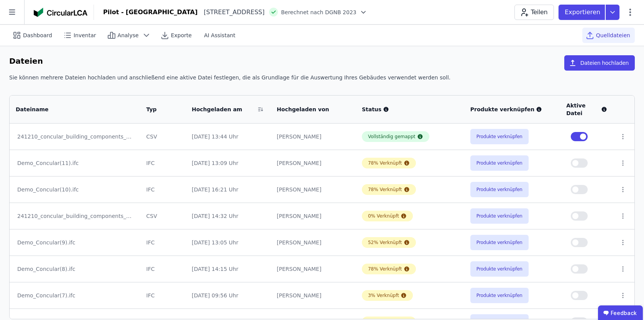 The image size is (644, 320). Describe the element at coordinates (75, 242) in the screenshot. I see `div: Demo_Concular(9).ifc` at that location.